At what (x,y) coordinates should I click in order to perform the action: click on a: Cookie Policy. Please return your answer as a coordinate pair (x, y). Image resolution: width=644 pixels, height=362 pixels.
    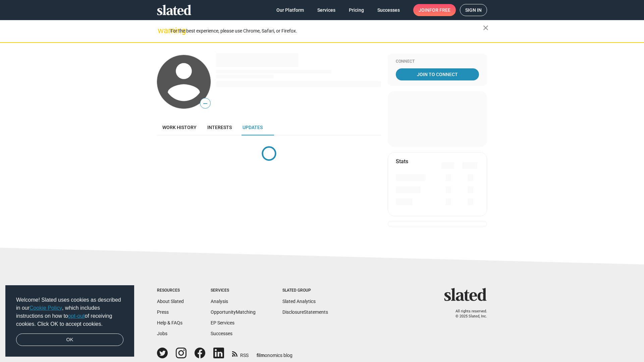
    Looking at the image, I should click on (45, 308).